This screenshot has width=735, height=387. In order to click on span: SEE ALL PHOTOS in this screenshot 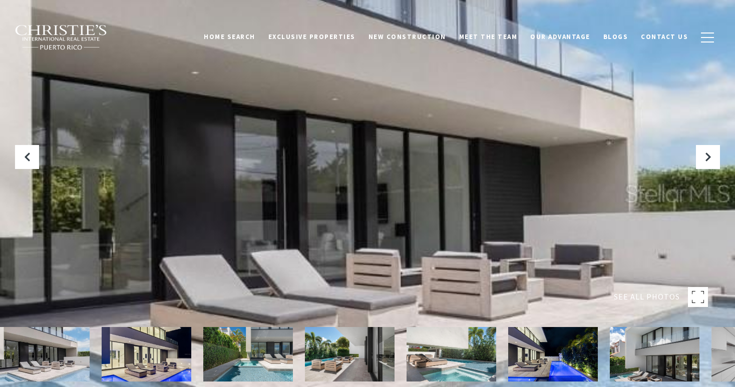, I will do `click(646, 297)`.